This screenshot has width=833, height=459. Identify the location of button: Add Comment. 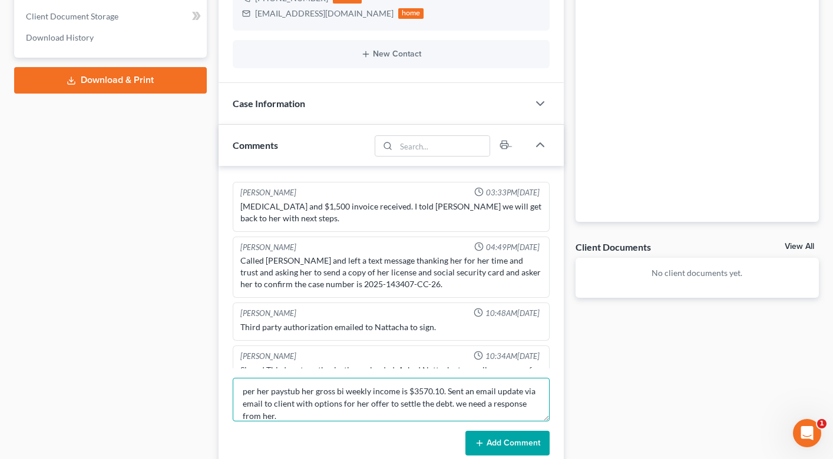
(507, 443).